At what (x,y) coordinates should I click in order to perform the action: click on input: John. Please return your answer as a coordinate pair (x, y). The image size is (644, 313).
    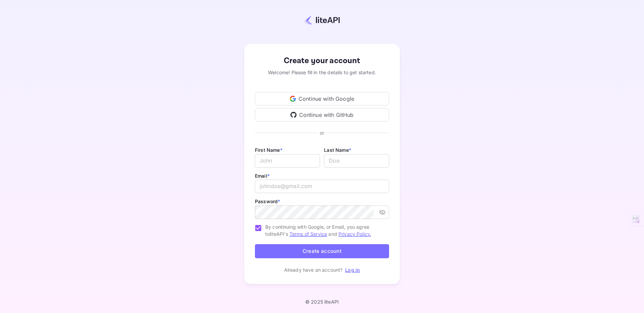
    Looking at the image, I should click on (288, 161).